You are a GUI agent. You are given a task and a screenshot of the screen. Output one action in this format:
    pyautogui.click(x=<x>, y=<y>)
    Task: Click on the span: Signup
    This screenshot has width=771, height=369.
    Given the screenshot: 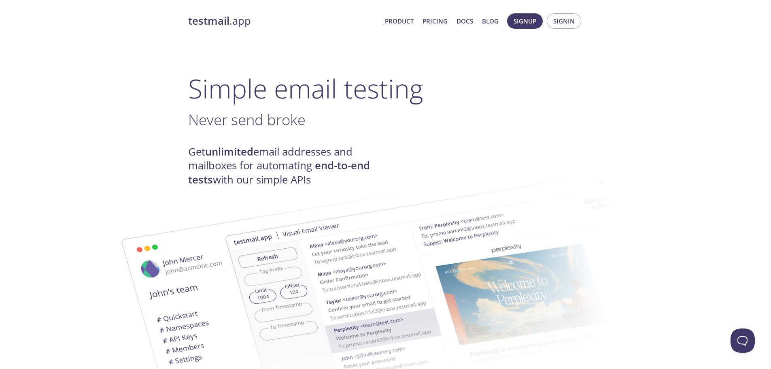 What is the action you would take?
    pyautogui.click(x=525, y=21)
    